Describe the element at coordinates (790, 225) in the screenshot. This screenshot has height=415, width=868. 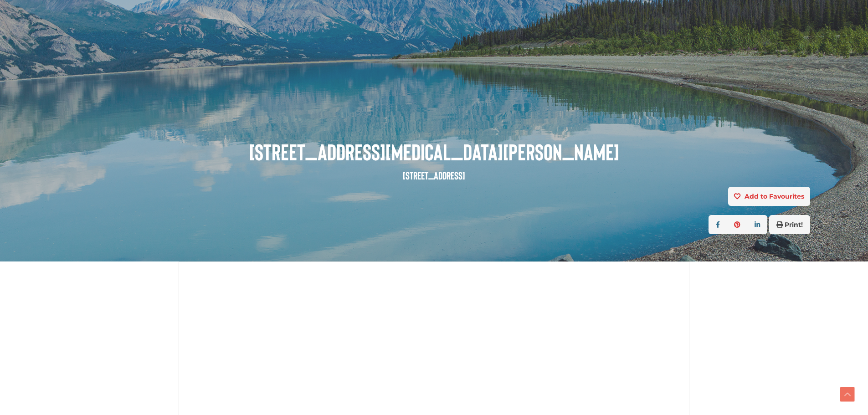
I see `button: Print!` at that location.